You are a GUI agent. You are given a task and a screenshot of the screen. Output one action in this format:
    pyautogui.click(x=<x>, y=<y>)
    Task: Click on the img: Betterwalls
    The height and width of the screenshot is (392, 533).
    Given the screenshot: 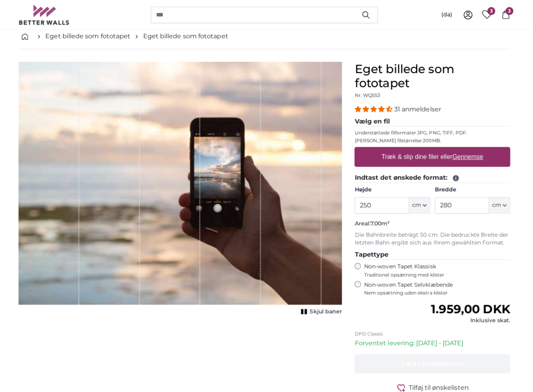 What is the action you would take?
    pyautogui.click(x=48, y=14)
    